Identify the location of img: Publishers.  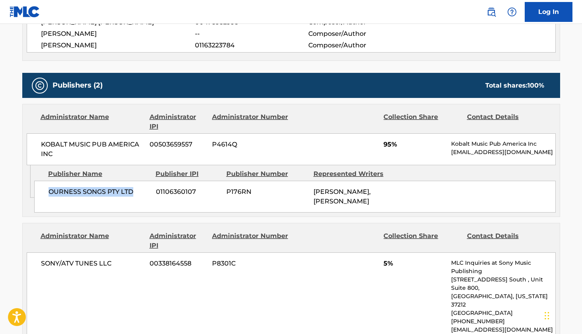
(40, 86).